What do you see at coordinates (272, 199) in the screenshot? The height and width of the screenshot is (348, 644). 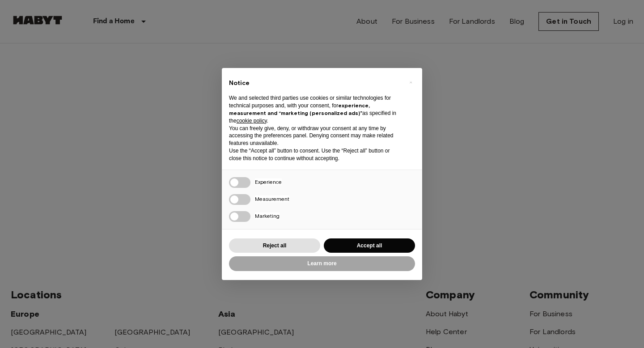 I see `span: Measurement` at bounding box center [272, 199].